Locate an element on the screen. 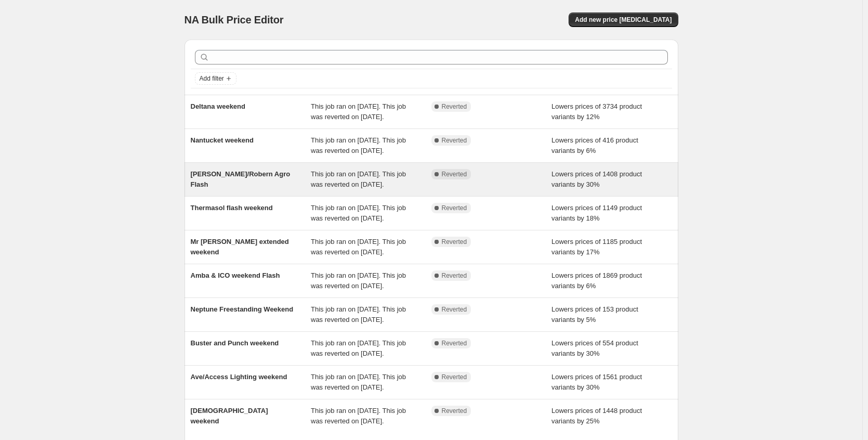 Image resolution: width=868 pixels, height=440 pixels. span: Lowers prices of 1448 product variants by 25% is located at coordinates (596, 416).